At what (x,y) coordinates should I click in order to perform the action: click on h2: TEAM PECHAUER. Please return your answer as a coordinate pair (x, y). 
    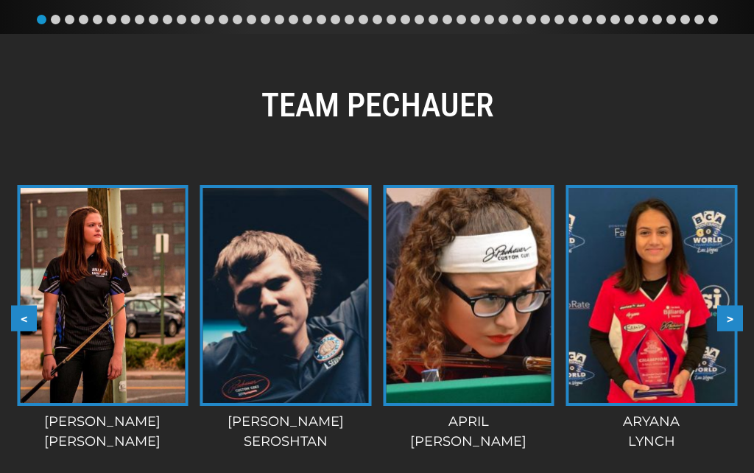
    Looking at the image, I should click on (377, 105).